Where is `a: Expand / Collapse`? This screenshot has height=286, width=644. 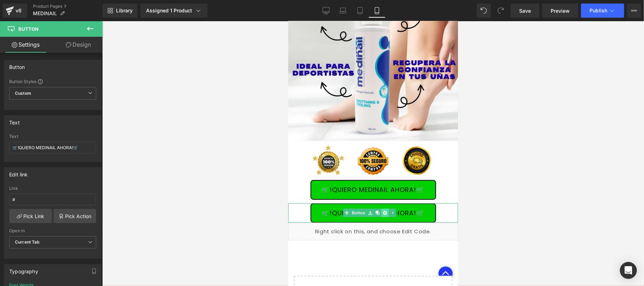 a: Expand / Collapse is located at coordinates (104, 192).